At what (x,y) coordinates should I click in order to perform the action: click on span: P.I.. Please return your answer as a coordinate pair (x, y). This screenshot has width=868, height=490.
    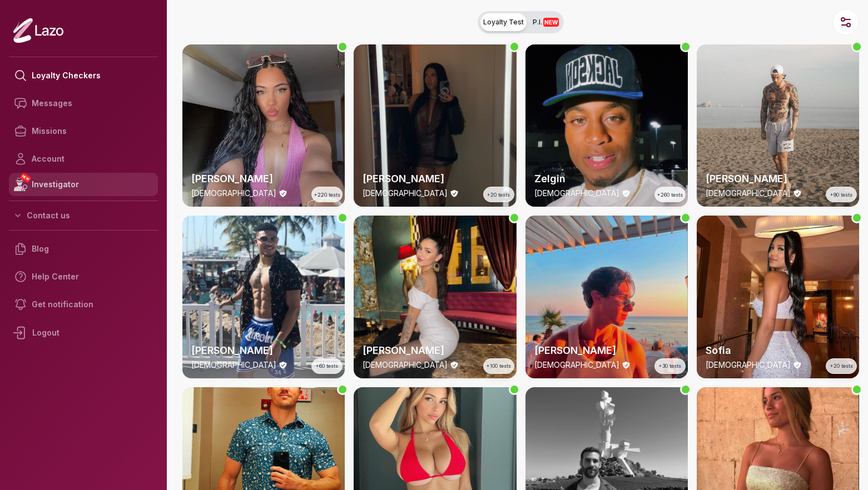
    Looking at the image, I should click on (546, 22).